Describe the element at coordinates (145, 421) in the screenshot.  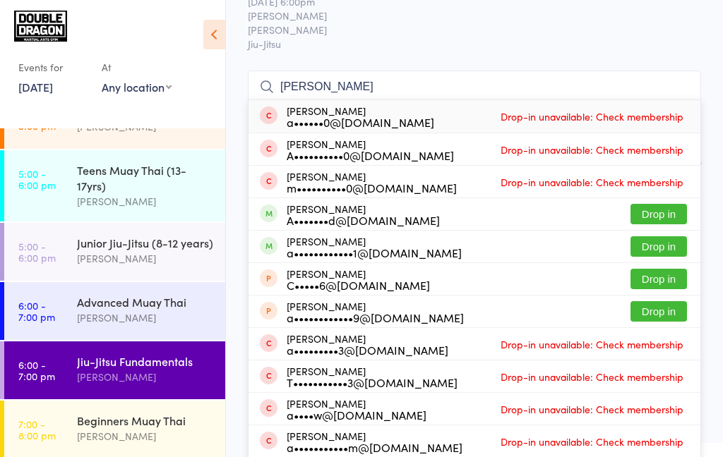
I see `div: Beginners Muay Thai` at that location.